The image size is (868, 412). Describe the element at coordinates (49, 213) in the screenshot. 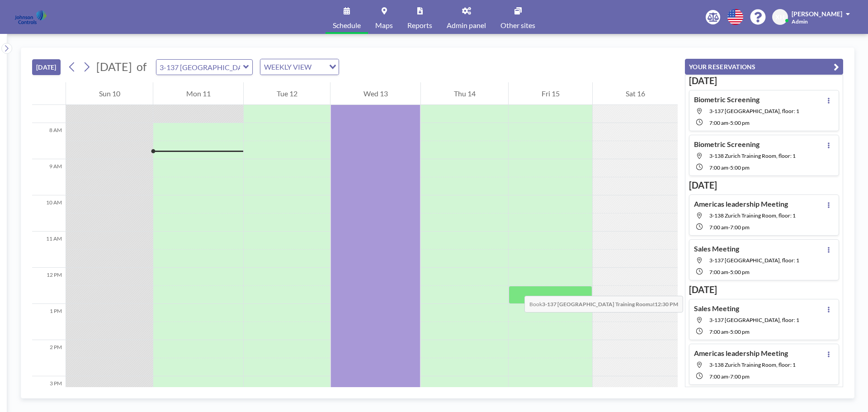

I see `div: 10 AM` at that location.